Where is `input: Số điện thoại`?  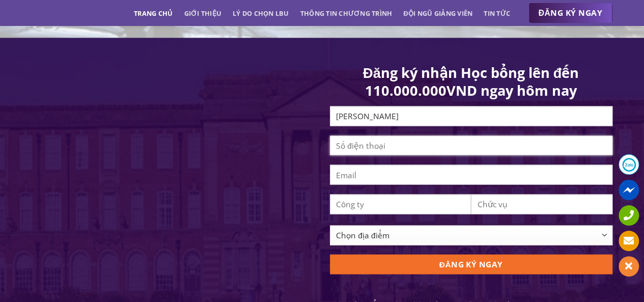 input: Số điện thoại is located at coordinates (471, 146).